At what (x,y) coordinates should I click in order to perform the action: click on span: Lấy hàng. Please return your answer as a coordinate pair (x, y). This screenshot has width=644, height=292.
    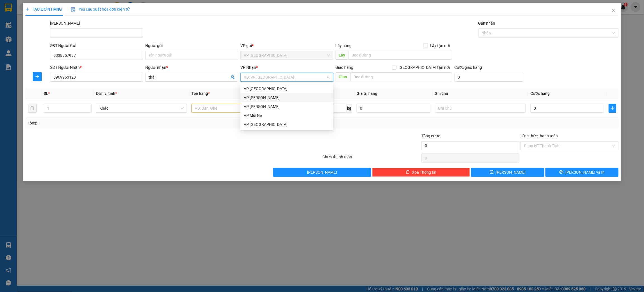
    Looking at the image, I should click on (344, 45).